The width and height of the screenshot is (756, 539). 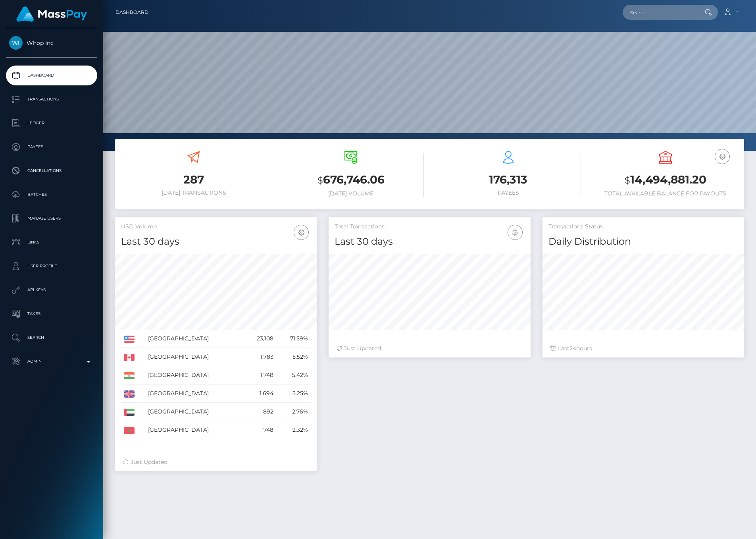 I want to click on img: MassPay Logo, so click(x=51, y=14).